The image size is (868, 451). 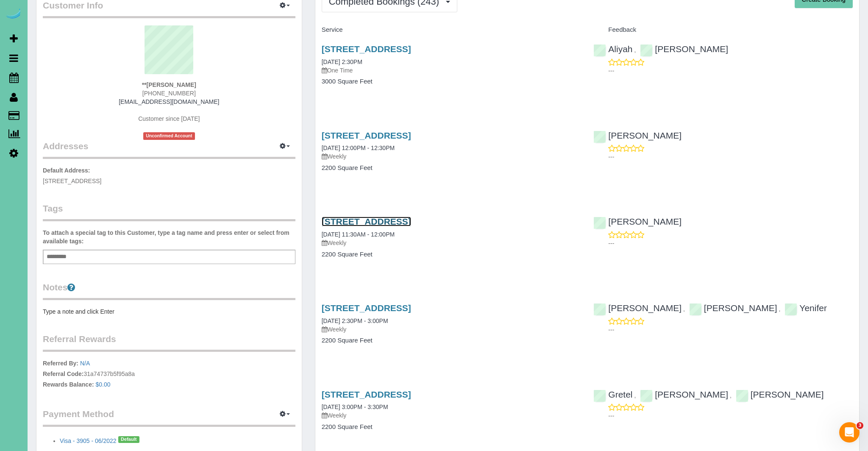 What do you see at coordinates (68, 384) in the screenshot?
I see `label: Rewards Balance:` at bounding box center [68, 384].